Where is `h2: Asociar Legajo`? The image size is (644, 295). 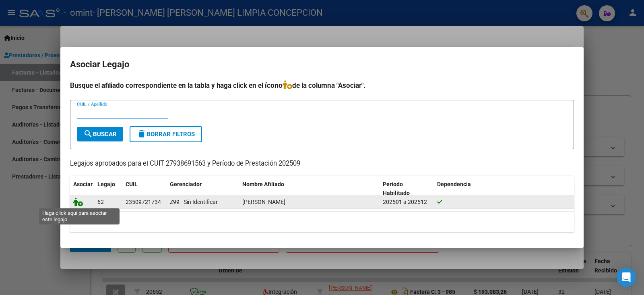
h2: Asociar Legajo is located at coordinates (322, 65).